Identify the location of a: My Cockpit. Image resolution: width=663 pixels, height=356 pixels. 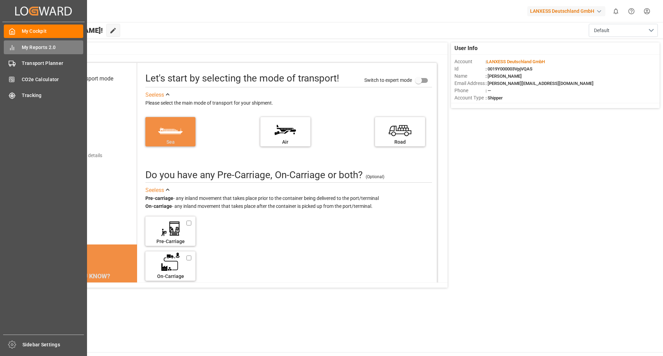
(44, 31).